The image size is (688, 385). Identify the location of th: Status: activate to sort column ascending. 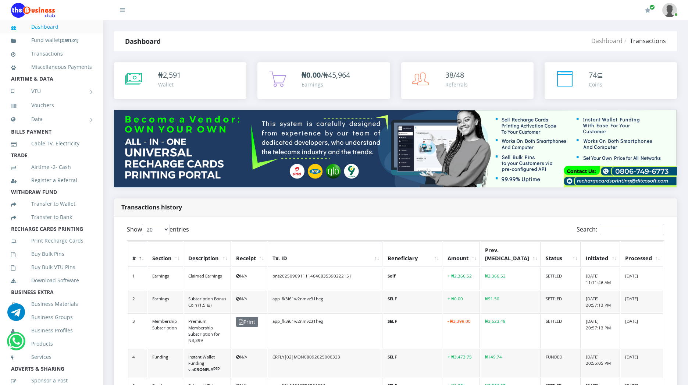
(561, 254).